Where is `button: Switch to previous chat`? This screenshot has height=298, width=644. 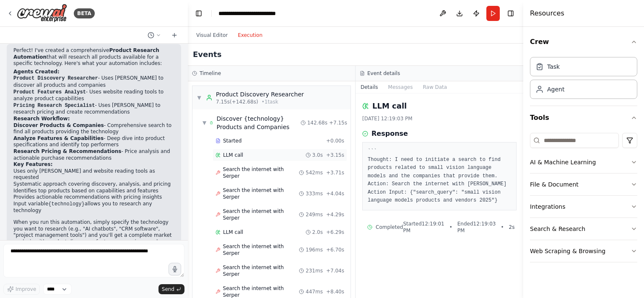
button: Switch to previous chat is located at coordinates (154, 35).